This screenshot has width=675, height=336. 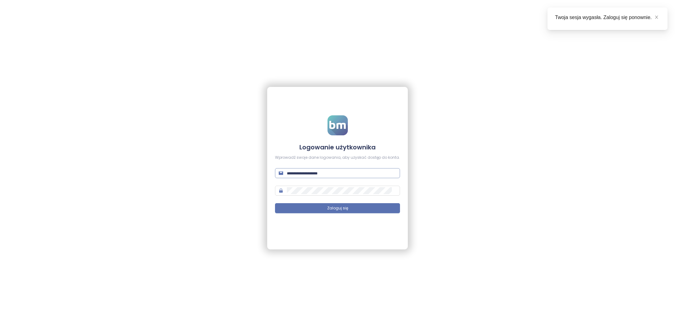 What do you see at coordinates (281, 173) in the screenshot?
I see `span: mail` at bounding box center [281, 173].